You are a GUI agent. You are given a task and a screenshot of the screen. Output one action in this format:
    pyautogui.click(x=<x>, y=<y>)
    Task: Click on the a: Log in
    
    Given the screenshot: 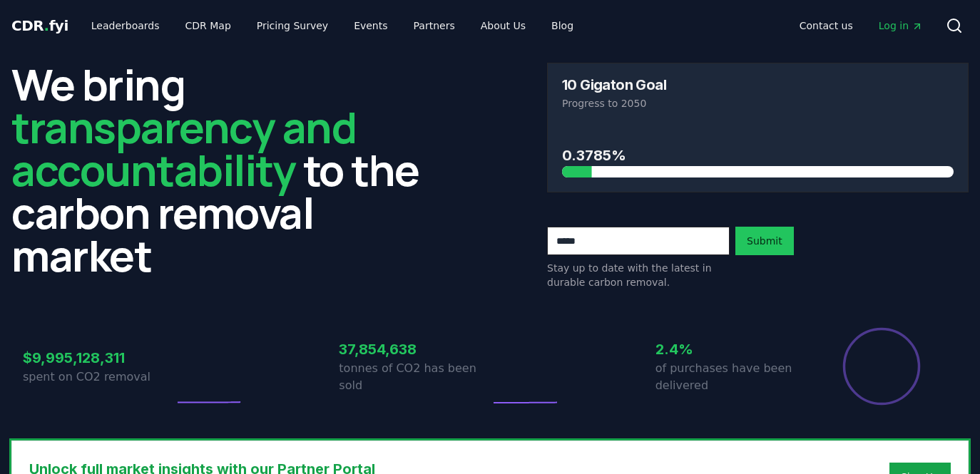 What is the action you would take?
    pyautogui.click(x=901, y=25)
    